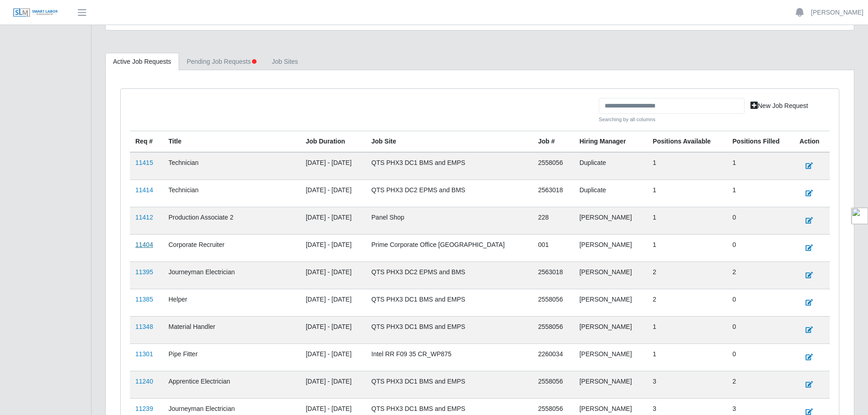  Describe the element at coordinates (672, 119) in the screenshot. I see `small: Searching by all columns` at that location.